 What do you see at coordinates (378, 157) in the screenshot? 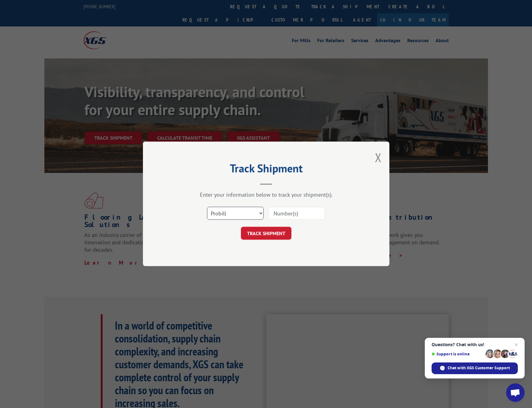
I see `button: Close modal` at bounding box center [378, 157].